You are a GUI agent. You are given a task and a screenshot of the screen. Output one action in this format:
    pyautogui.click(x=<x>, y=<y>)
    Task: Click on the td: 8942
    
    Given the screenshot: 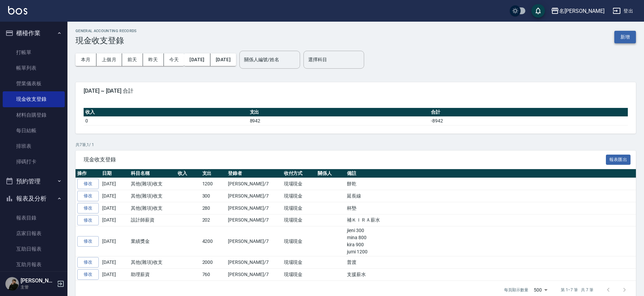 What is the action you would take?
    pyautogui.click(x=339, y=120)
    